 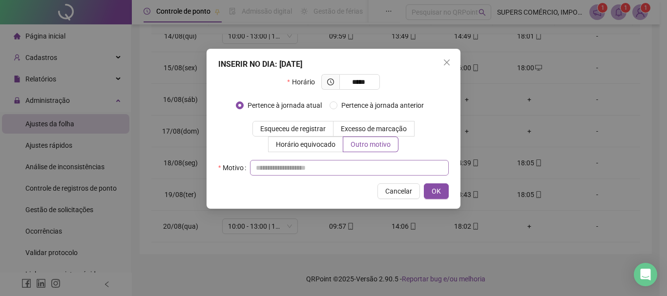 I want to click on button: Close, so click(x=447, y=62).